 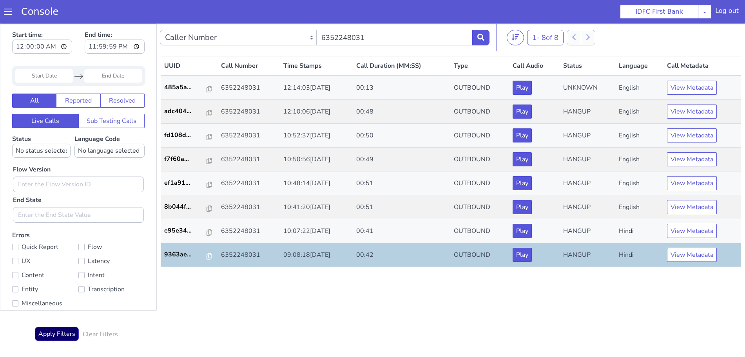 I want to click on p: 9363ae..., so click(x=185, y=231).